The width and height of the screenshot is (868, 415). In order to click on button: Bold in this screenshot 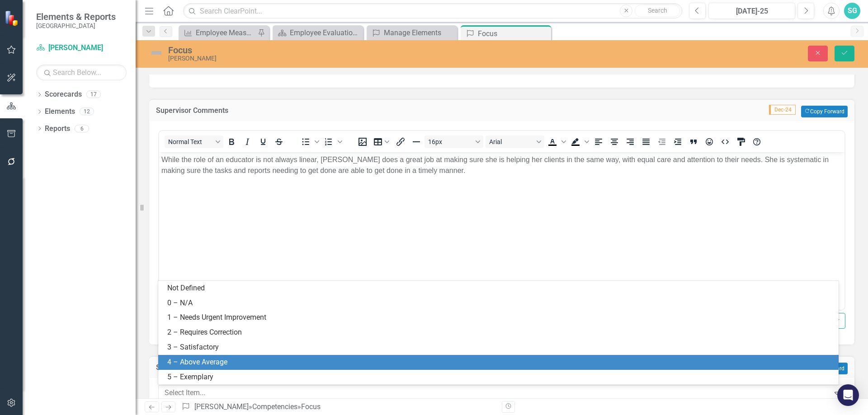, I will do `click(232, 142)`.